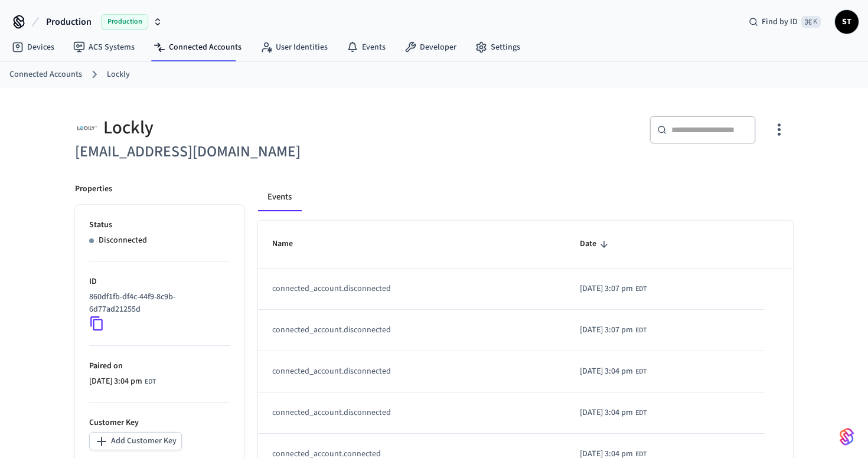 The height and width of the screenshot is (458, 868). What do you see at coordinates (104, 47) in the screenshot?
I see `a: ACS Systems` at bounding box center [104, 47].